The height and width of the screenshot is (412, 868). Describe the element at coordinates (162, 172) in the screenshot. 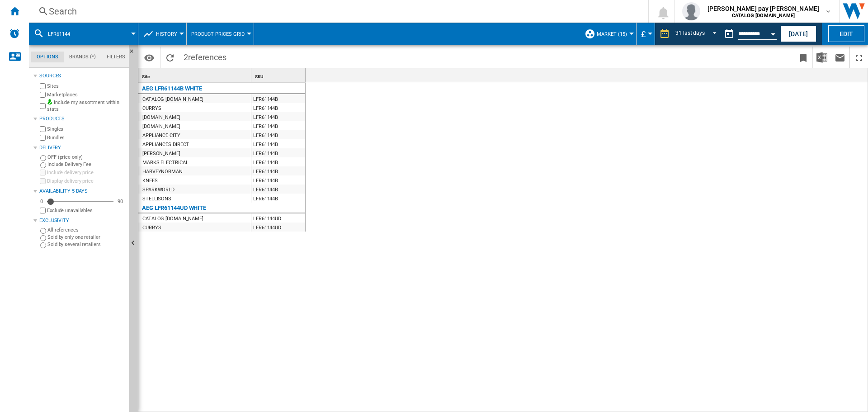

I see `div: HARVEYNORMAN` at that location.